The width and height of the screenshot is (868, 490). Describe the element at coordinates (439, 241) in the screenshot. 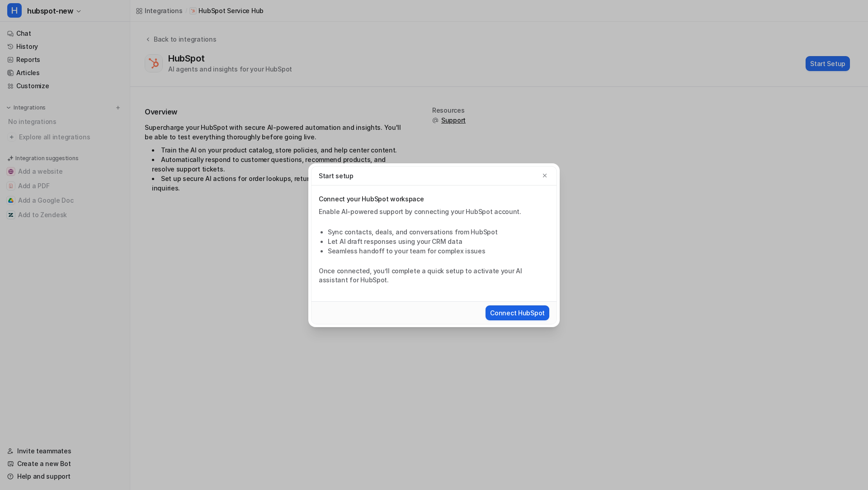

I see `li: Let AI draft responses using your CRM data` at that location.